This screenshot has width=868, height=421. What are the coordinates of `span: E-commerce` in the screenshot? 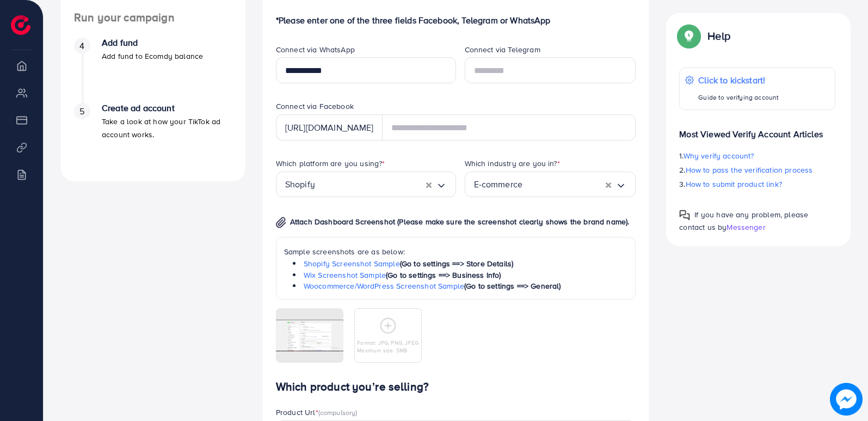 It's located at (499, 184).